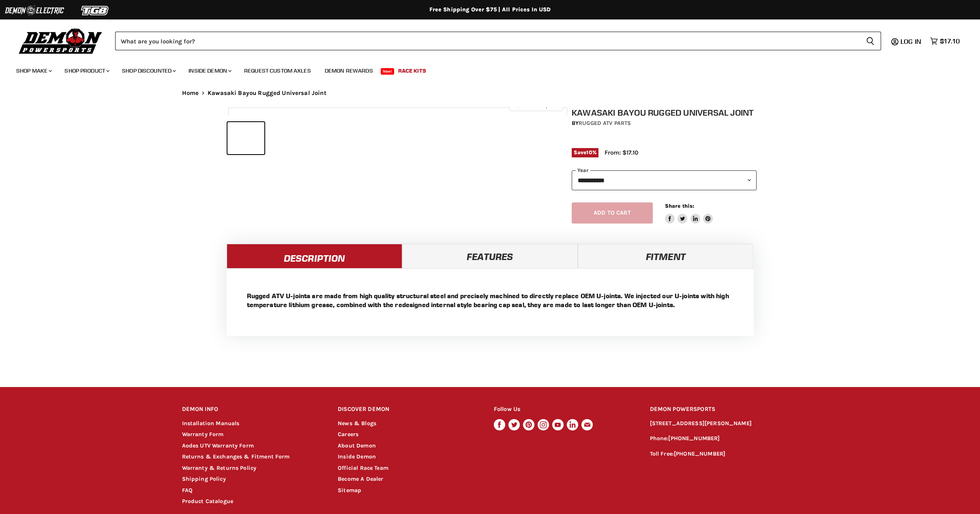 Image resolution: width=980 pixels, height=514 pixels. I want to click on a: Race Kits, so click(412, 71).